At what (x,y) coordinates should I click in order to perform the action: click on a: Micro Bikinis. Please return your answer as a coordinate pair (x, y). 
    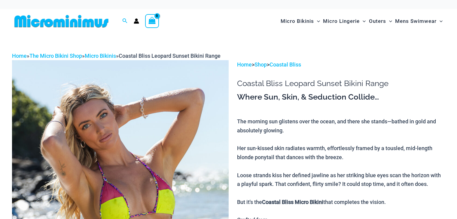
    Looking at the image, I should click on (100, 56).